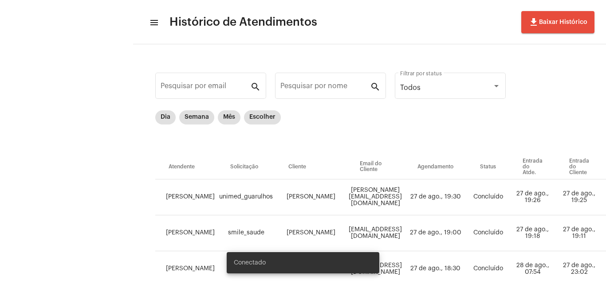 The height and width of the screenshot is (284, 606). I want to click on th: Solicitação, so click(246, 167).